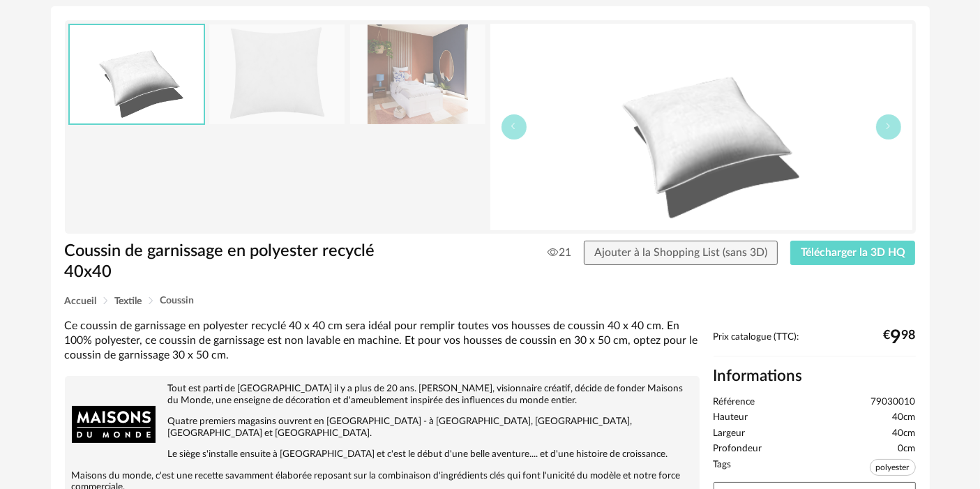 The width and height of the screenshot is (980, 489). Describe the element at coordinates (490, 301) in the screenshot. I see `div: Breadcrumb` at that location.